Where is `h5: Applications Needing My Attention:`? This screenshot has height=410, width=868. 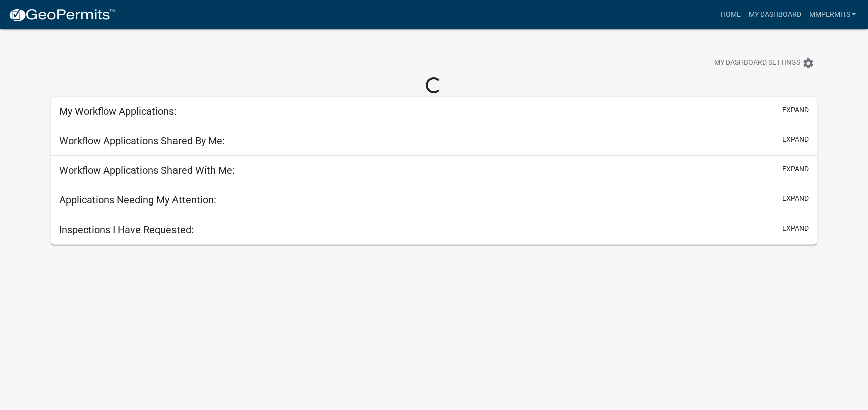 h5: Applications Needing My Attention: is located at coordinates (138, 200).